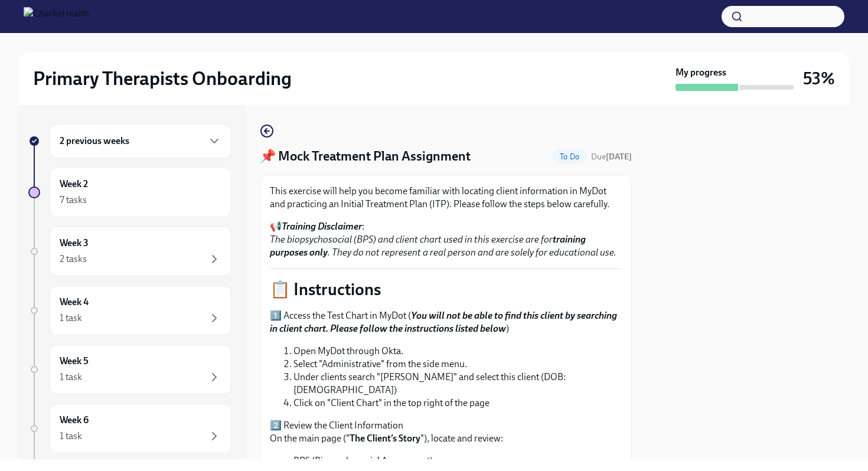 Image resolution: width=868 pixels, height=471 pixels. What do you see at coordinates (819, 78) in the screenshot?
I see `h3: 53%` at bounding box center [819, 78].